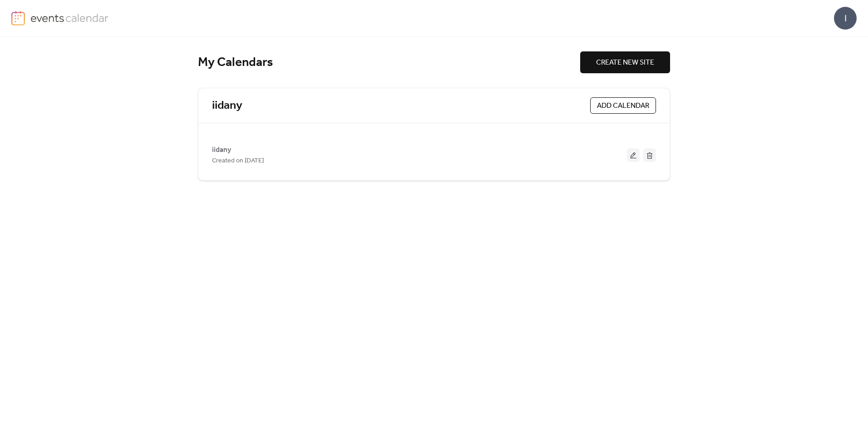 This screenshot has width=868, height=434. What do you see at coordinates (69, 18) in the screenshot?
I see `img: logo-type` at bounding box center [69, 18].